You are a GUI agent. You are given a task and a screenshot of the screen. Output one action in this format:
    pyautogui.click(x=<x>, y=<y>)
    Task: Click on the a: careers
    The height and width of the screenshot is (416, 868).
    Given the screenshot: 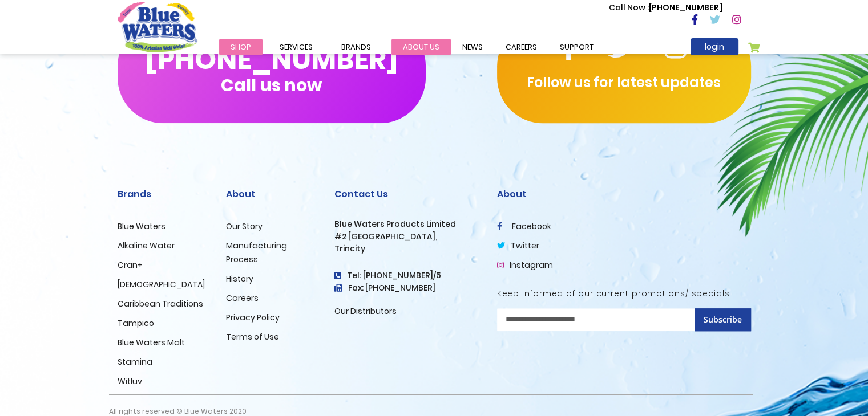 What is the action you would take?
    pyautogui.click(x=521, y=47)
    